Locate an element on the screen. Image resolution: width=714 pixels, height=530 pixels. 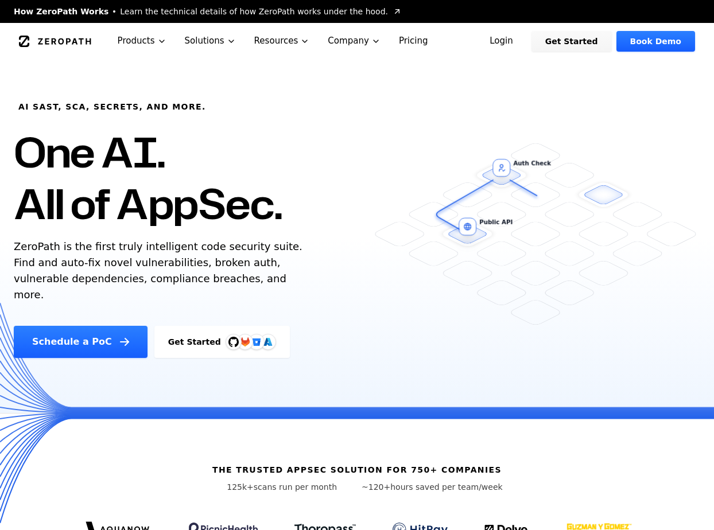
button: Resources is located at coordinates (282, 41).